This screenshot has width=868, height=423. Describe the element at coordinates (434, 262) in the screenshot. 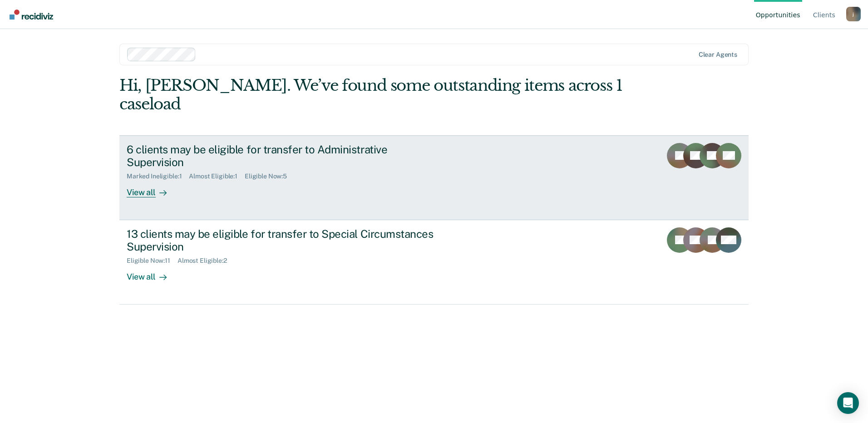

I see `a: 13 clients may be eligible for transfer to Special Circumstances SupervisionEligible Now:11Almost...` at that location.